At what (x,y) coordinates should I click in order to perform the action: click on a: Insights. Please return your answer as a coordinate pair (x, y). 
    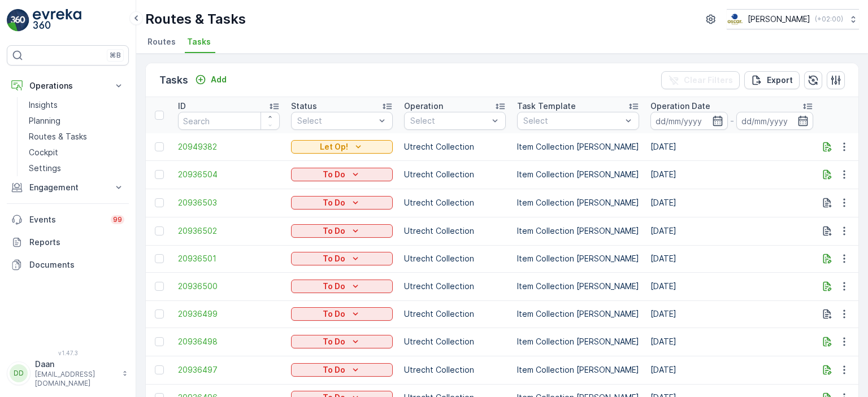
    Looking at the image, I should click on (76, 105).